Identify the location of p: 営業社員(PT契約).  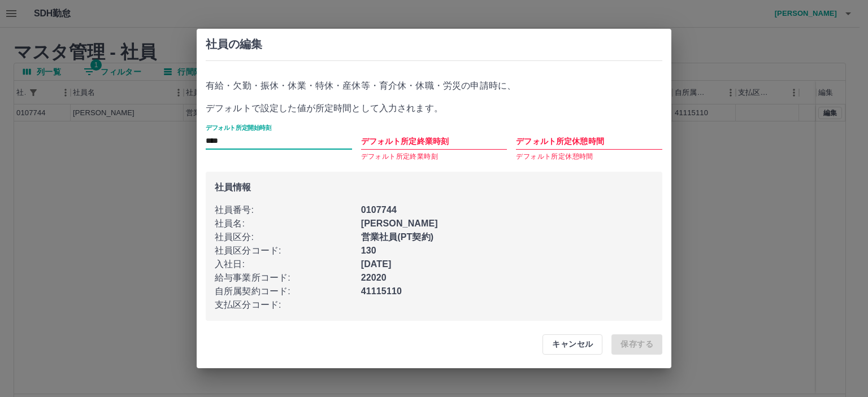
(507, 238).